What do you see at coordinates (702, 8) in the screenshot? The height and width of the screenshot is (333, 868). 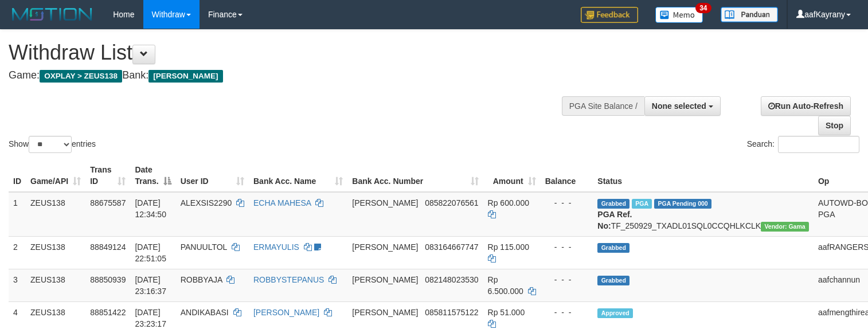 I see `span: 34` at bounding box center [702, 8].